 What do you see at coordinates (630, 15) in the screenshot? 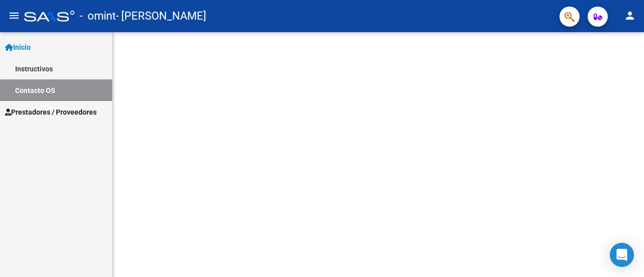
I see `mat-icon: person` at bounding box center [630, 15].